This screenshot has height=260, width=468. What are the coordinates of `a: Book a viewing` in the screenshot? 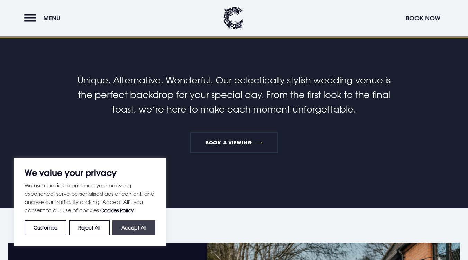 It's located at (234, 142).